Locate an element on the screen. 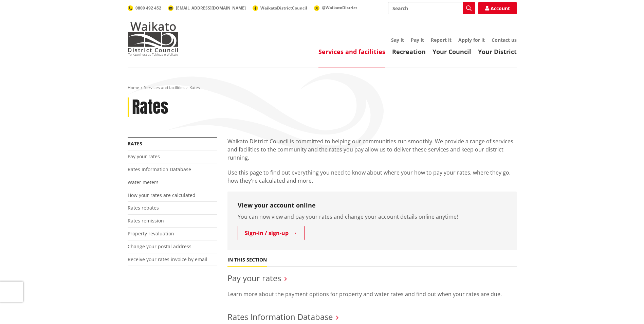  a: Home is located at coordinates (133, 87).